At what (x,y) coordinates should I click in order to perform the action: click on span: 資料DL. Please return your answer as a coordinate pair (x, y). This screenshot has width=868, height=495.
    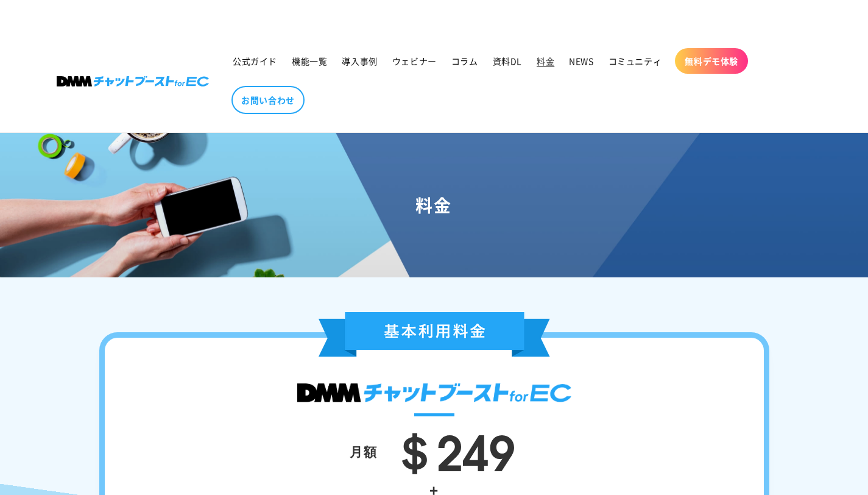
    Looking at the image, I should click on (507, 61).